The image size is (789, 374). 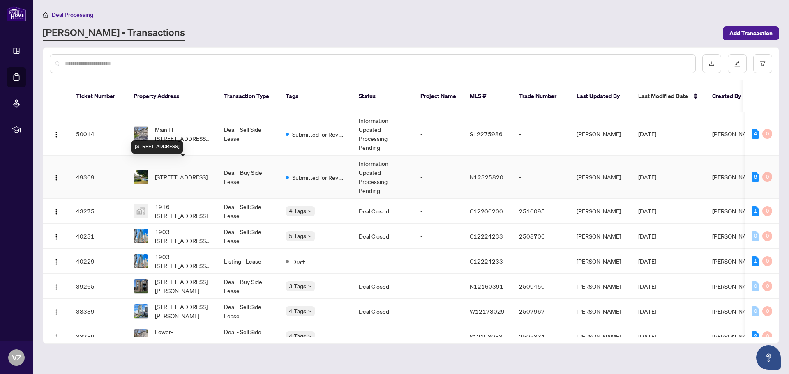 What do you see at coordinates (663, 96) in the screenshot?
I see `span: Last Modified Date` at bounding box center [663, 96].